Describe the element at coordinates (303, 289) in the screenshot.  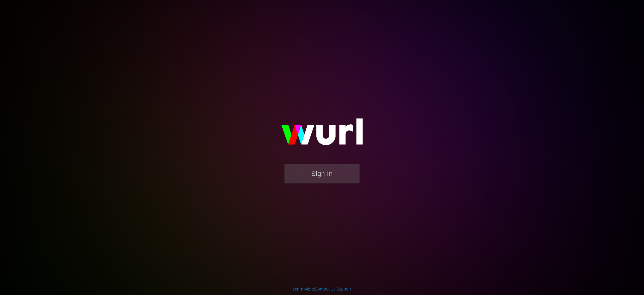
I see `a: Learn More` at that location.